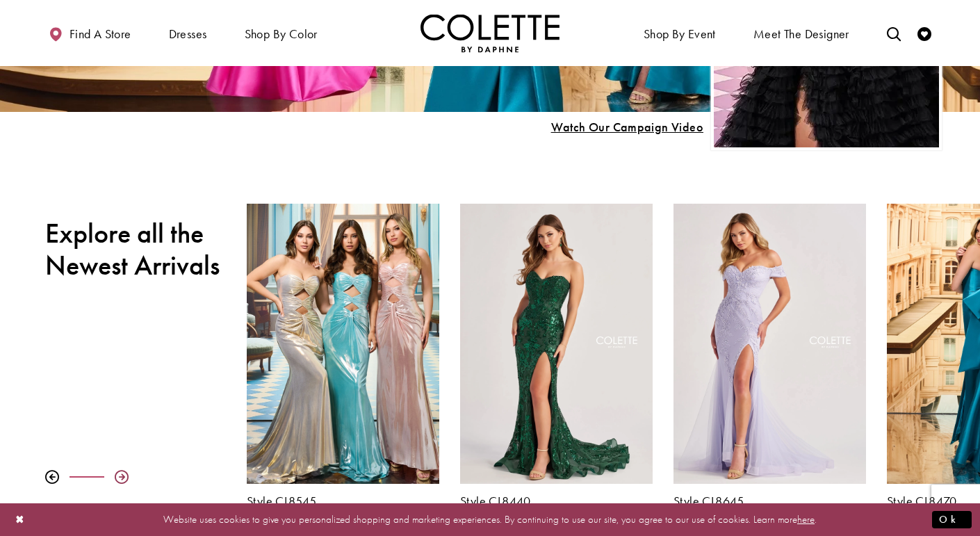 The width and height of the screenshot is (980, 536). Describe the element at coordinates (805, 519) in the screenshot. I see `a: here` at that location.